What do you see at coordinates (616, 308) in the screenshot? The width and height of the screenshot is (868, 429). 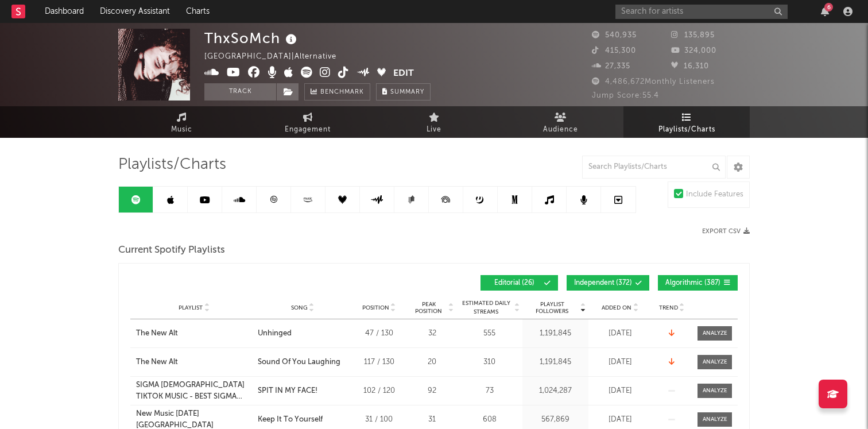 I see `span: Added On` at bounding box center [616, 308].